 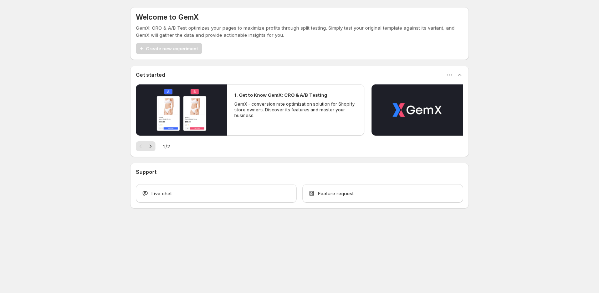 I want to click on span: Feature request, so click(x=336, y=193).